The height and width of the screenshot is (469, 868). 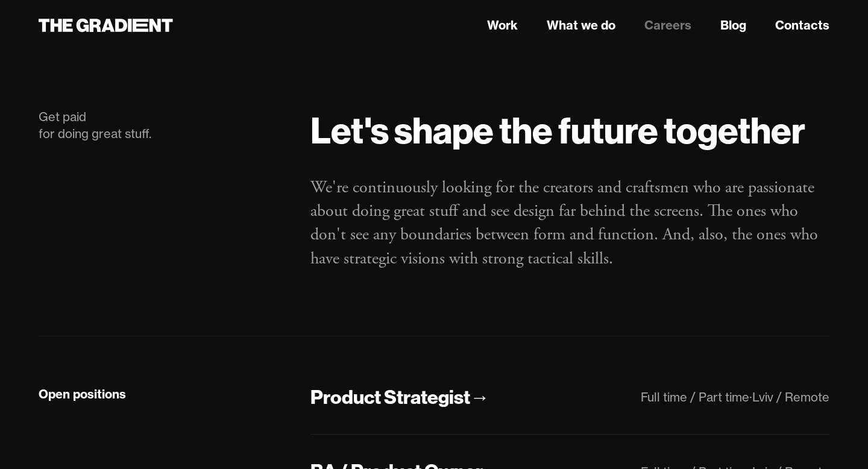 What do you see at coordinates (82, 394) in the screenshot?
I see `strong: Open positions` at bounding box center [82, 394].